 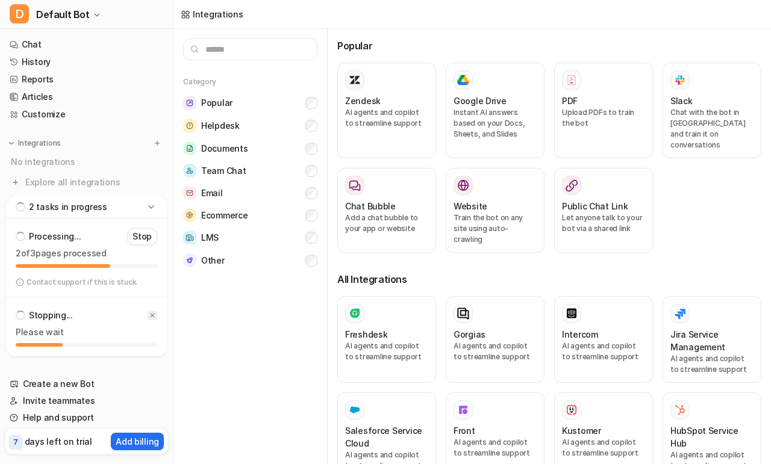 What do you see at coordinates (86, 253) in the screenshot?
I see `p: 2 of 3 pages processed` at bounding box center [86, 253].